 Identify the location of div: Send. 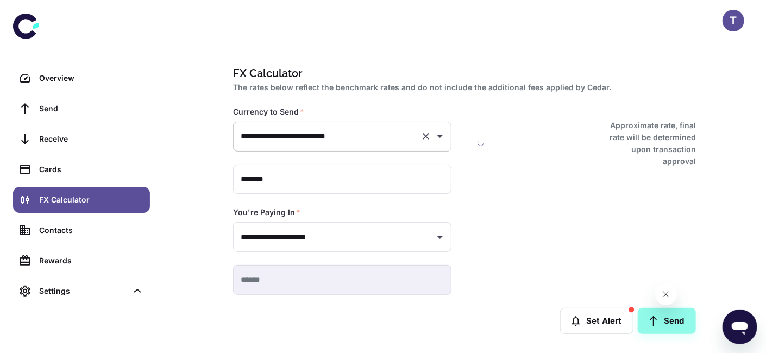
(91, 109).